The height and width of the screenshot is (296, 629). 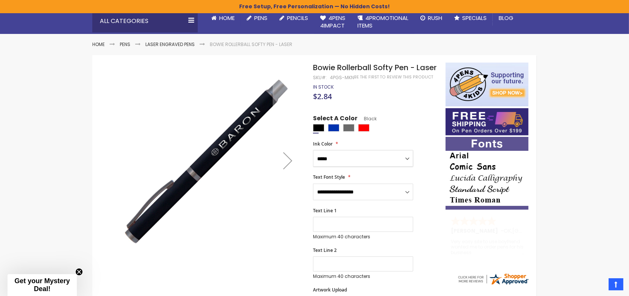 What do you see at coordinates (298, 18) in the screenshot?
I see `span: Pencils` at bounding box center [298, 18].